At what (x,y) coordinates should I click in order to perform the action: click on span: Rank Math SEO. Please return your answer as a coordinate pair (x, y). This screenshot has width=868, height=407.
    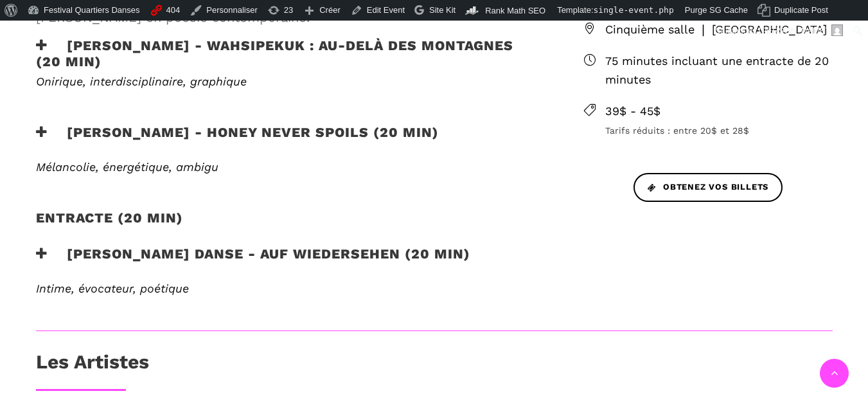
    Looking at the image, I should click on (515, 10).